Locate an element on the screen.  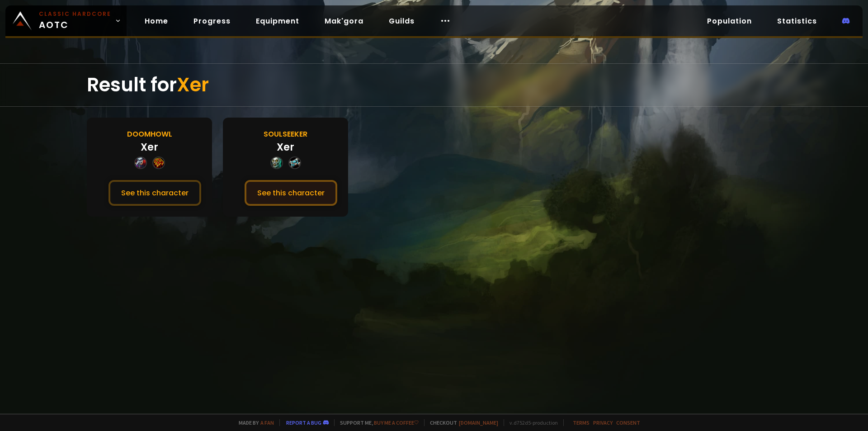
a: Consent is located at coordinates (628, 422).